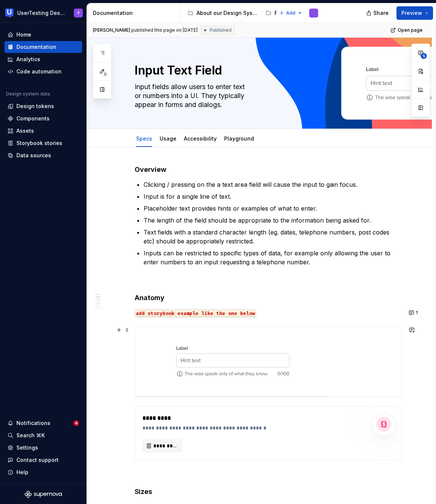 The width and height of the screenshot is (436, 504). Describe the element at coordinates (43, 494) in the screenshot. I see `a: Supernova Logo` at that location.